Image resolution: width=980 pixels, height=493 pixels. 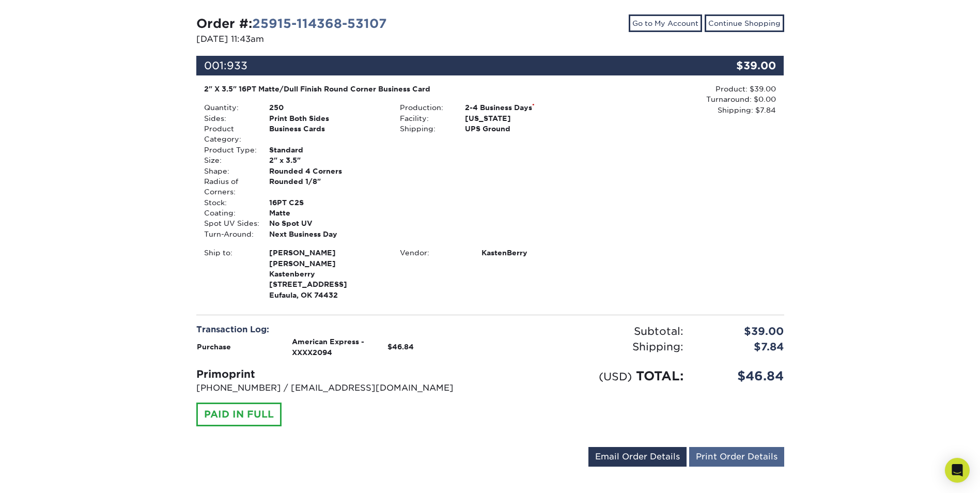 I want to click on div: Matte, so click(x=326, y=213).